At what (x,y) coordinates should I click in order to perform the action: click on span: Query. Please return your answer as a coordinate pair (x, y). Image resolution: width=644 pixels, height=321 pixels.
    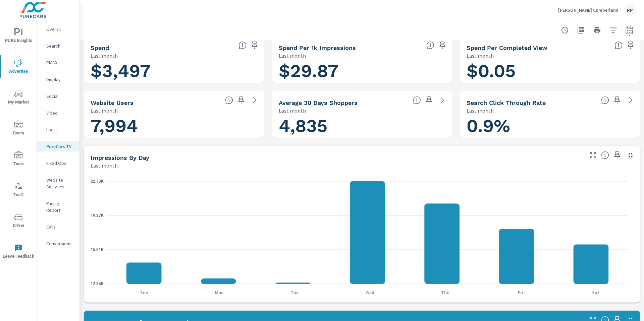
    Looking at the image, I should click on (19, 129).